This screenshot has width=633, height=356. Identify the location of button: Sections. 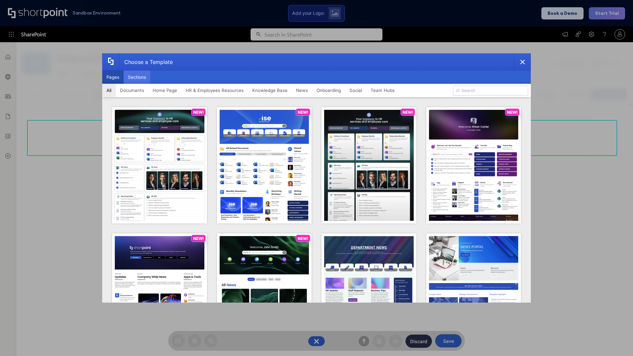
(137, 77).